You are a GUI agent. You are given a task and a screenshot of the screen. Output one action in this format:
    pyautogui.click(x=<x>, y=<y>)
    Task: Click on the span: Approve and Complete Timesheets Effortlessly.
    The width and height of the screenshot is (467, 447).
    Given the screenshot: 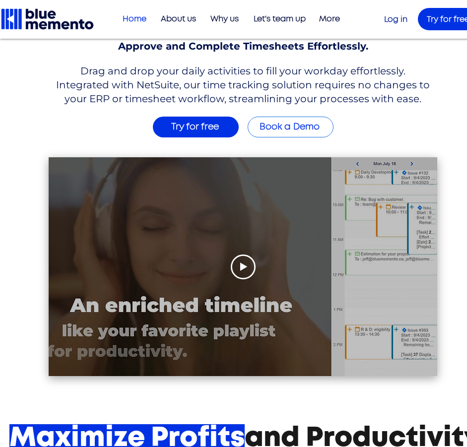 What is the action you would take?
    pyautogui.click(x=243, y=46)
    